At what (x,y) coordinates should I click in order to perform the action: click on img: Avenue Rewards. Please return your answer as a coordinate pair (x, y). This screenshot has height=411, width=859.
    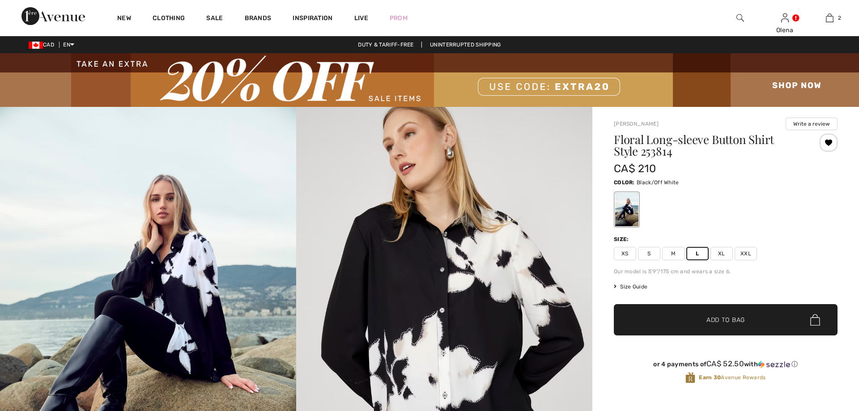
    Looking at the image, I should click on (690, 378).